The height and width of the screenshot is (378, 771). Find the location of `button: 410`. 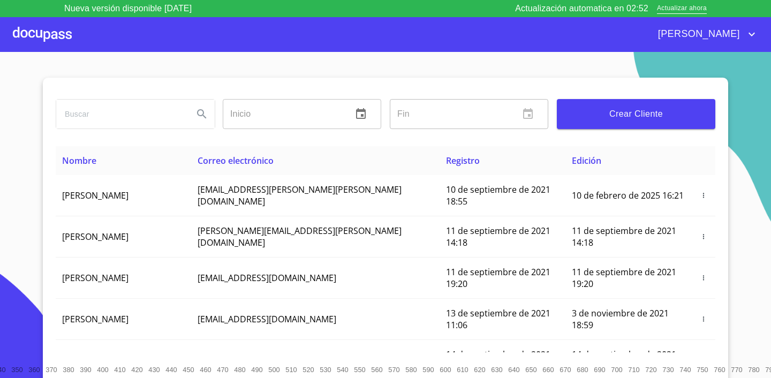

button: 410 is located at coordinates (120, 369).